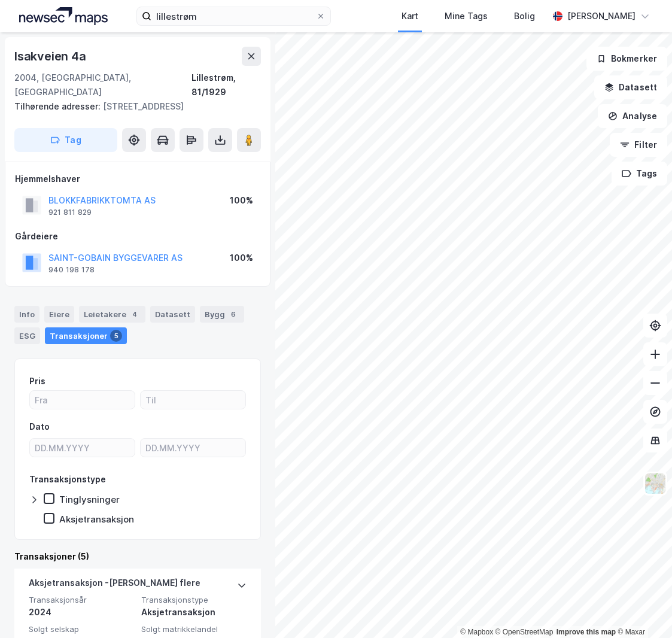 Image resolution: width=672 pixels, height=638 pixels. What do you see at coordinates (89, 499) in the screenshot?
I see `div: Tinglysninger` at bounding box center [89, 499].